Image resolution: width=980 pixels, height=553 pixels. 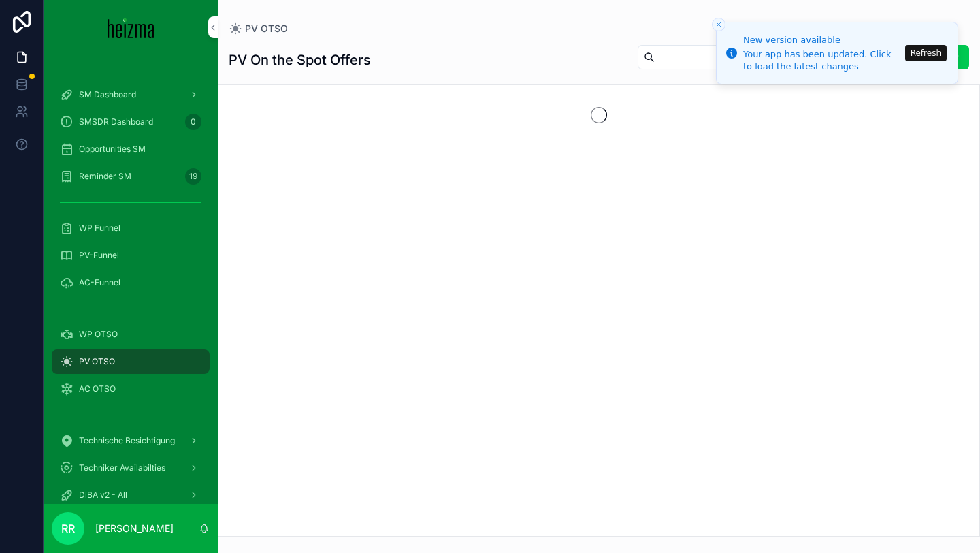 What do you see at coordinates (99, 255) in the screenshot?
I see `span: PV-Funnel` at bounding box center [99, 255].